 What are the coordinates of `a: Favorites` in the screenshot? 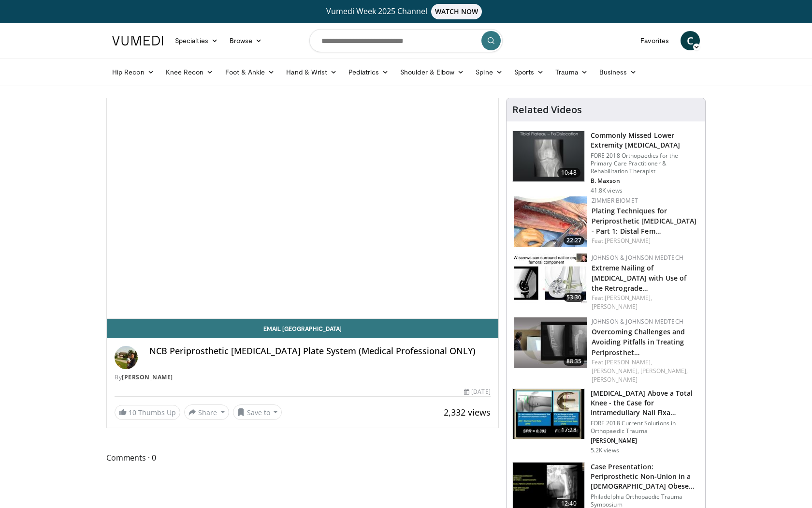 It's located at (654, 41).